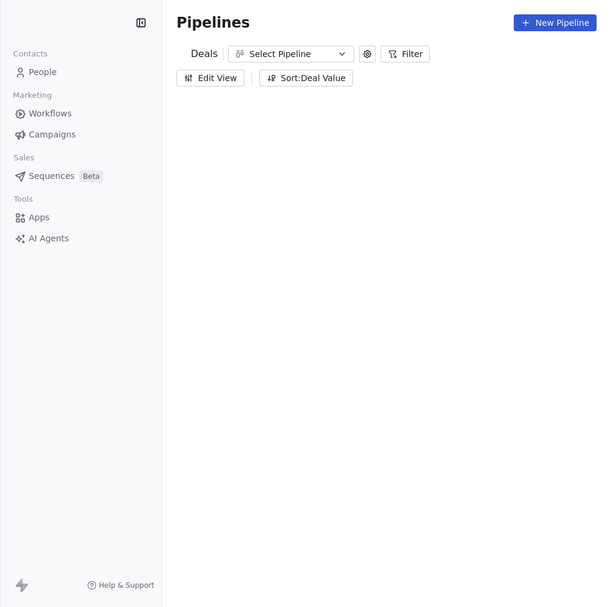 The height and width of the screenshot is (607, 611). I want to click on span: Campaigns, so click(52, 134).